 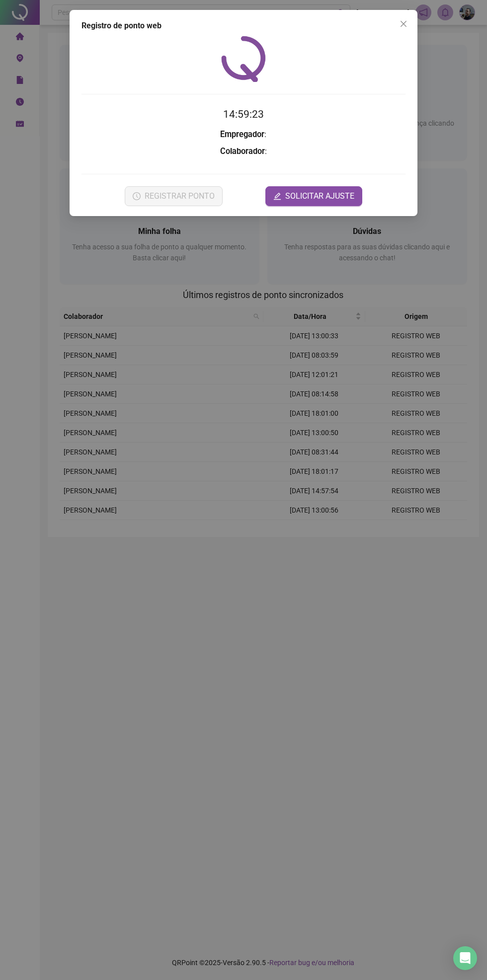 I want to click on img: QRPoint, so click(x=244, y=58).